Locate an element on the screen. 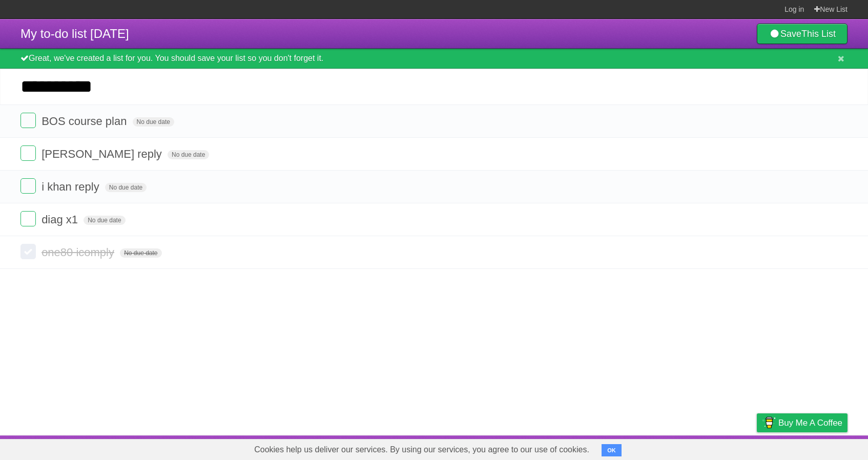  span: Buy me a coffee is located at coordinates (810, 423).